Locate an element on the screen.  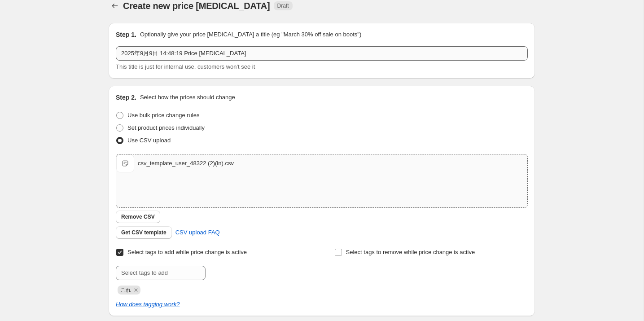
div: csv_template_user_48322 (2)(in).csv is located at coordinates (186, 163).